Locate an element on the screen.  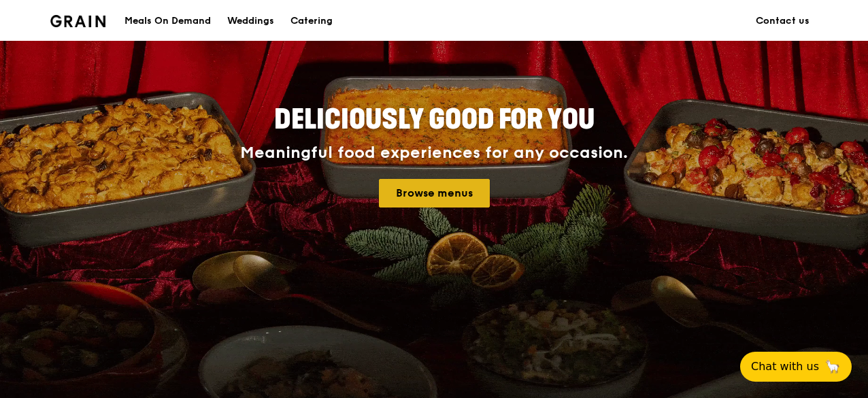
img: Grain is located at coordinates (78, 21).